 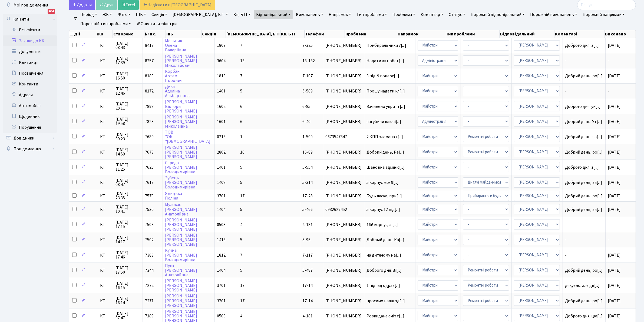 I want to click on span: 1 підʼїзд одраз[...], so click(x=383, y=286).